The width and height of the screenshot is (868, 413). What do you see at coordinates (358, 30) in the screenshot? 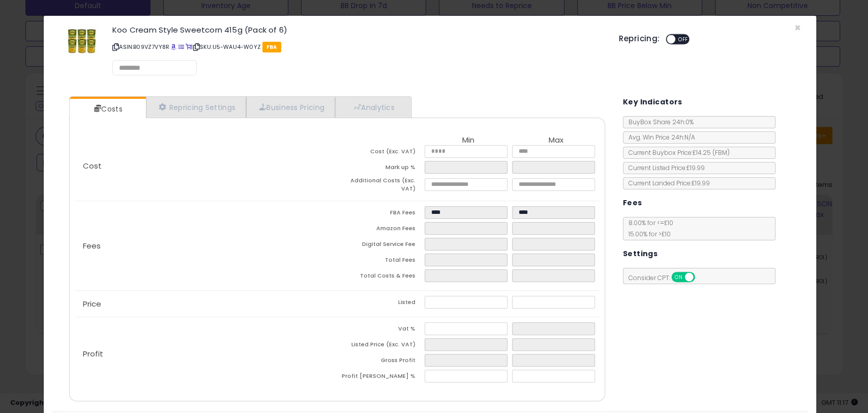
I see `h3: Koo Cream Style Sweetcorn 415g (Pack of 6)` at bounding box center [358, 30].